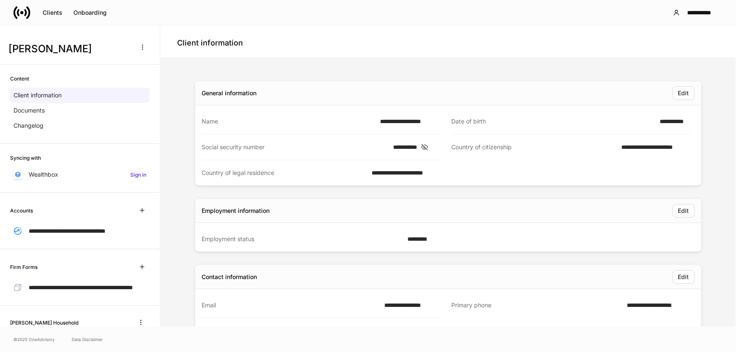  What do you see at coordinates (52, 13) in the screenshot?
I see `div: Clients` at bounding box center [52, 13].